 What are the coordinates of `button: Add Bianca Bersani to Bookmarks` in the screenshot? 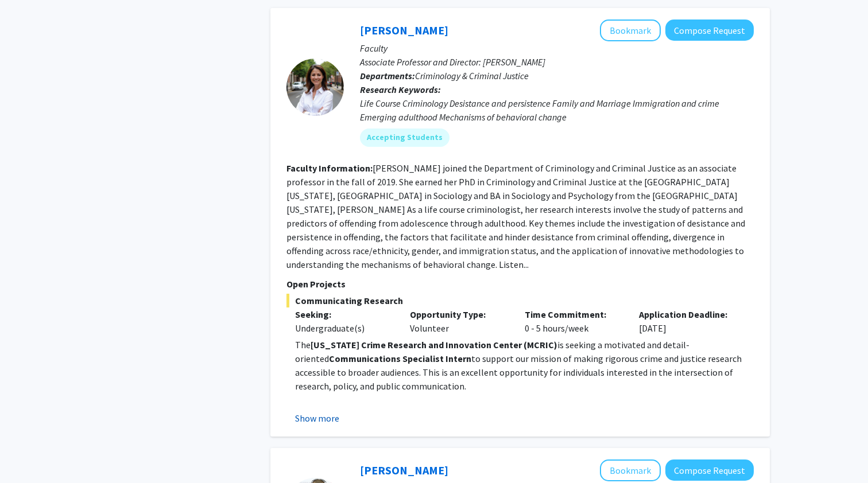 It's located at (630, 31).